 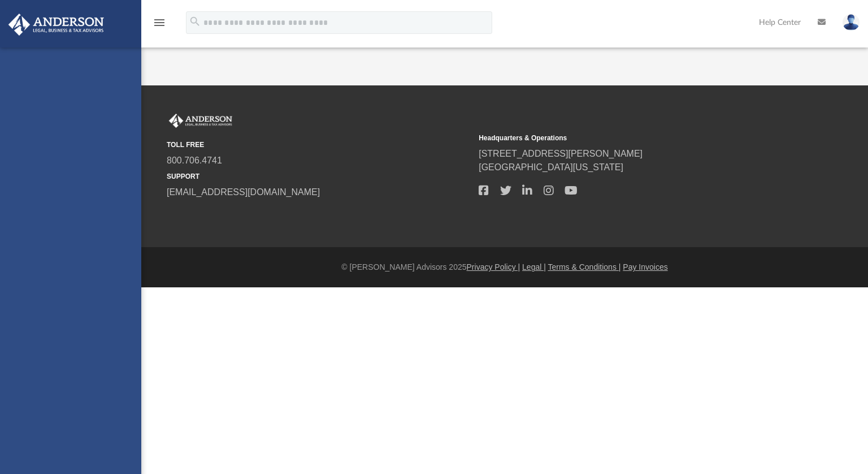 What do you see at coordinates (195, 22) in the screenshot?
I see `i: search` at bounding box center [195, 22].